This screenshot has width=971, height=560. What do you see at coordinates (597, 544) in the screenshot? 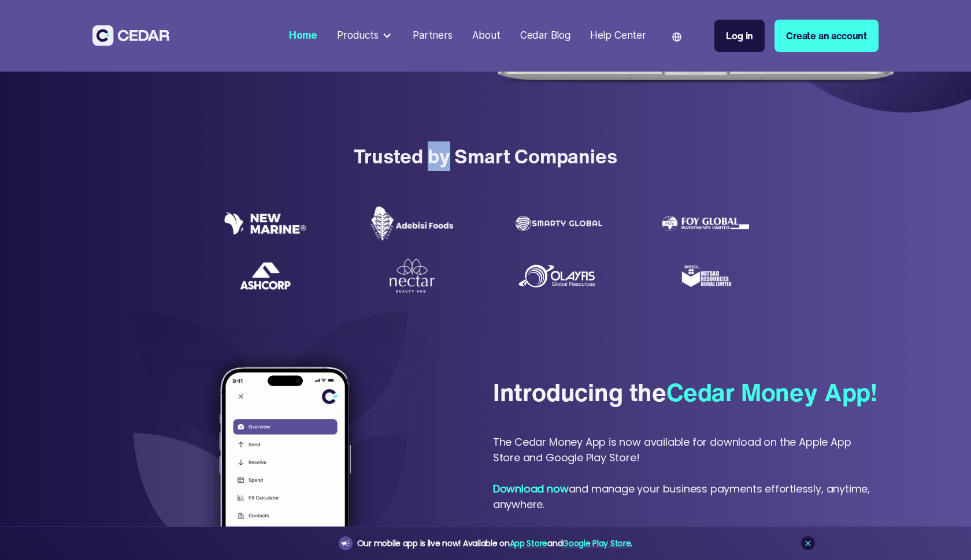
I see `span: Google Play Store` at bounding box center [597, 544].